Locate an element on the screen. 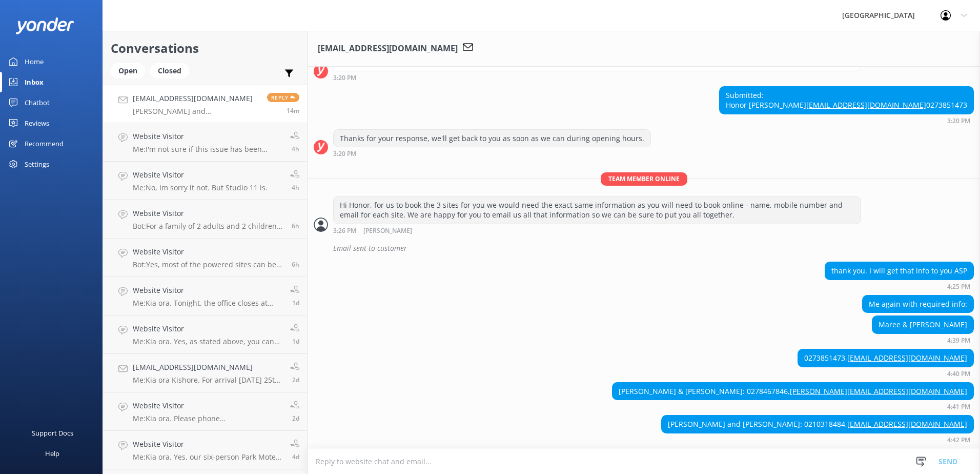  div: Closed is located at coordinates (170, 71).